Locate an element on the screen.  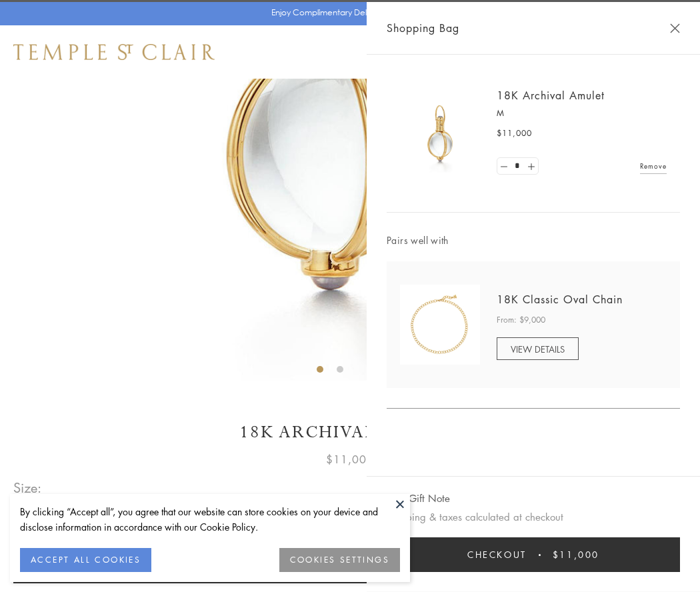
a: Set quantity to 0 is located at coordinates (504, 166).